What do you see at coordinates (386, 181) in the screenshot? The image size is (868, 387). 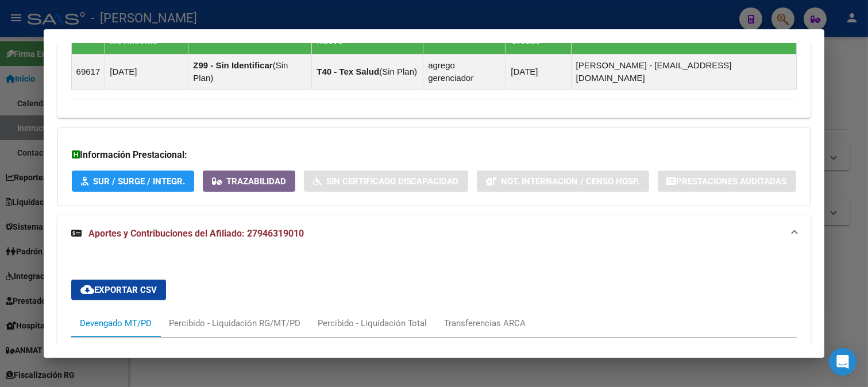 I see `button: Sin Certificado Discapacidad` at bounding box center [386, 181].